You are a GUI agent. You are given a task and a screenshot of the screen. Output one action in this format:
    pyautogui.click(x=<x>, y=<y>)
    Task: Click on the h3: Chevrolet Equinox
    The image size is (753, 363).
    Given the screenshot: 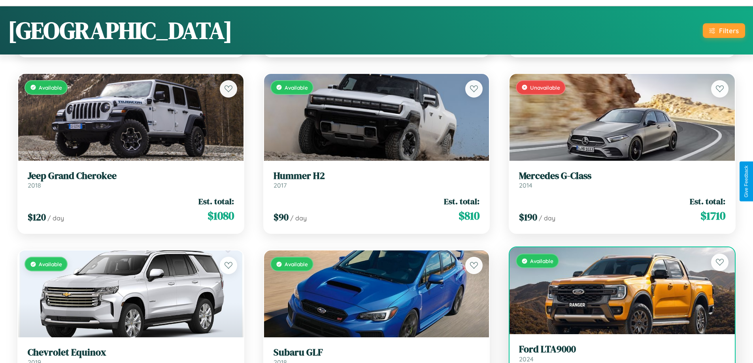 What is the action you would take?
    pyautogui.click(x=131, y=353)
    